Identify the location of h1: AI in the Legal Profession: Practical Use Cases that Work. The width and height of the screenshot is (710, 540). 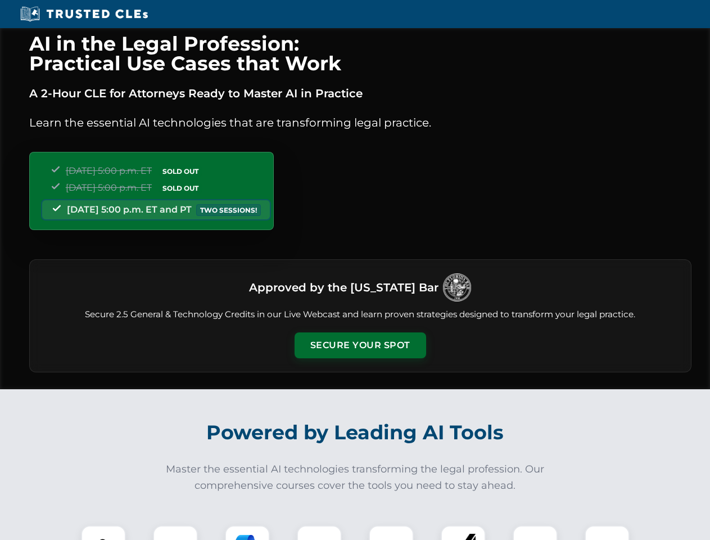
(360, 53).